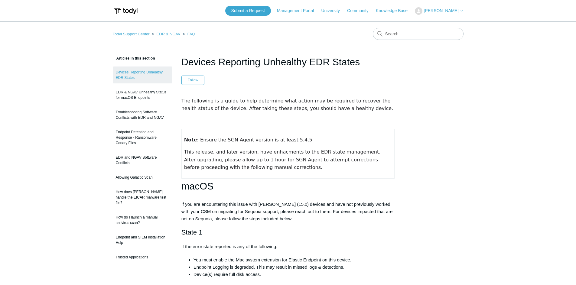  I want to click on span: Articles in this section, so click(134, 58).